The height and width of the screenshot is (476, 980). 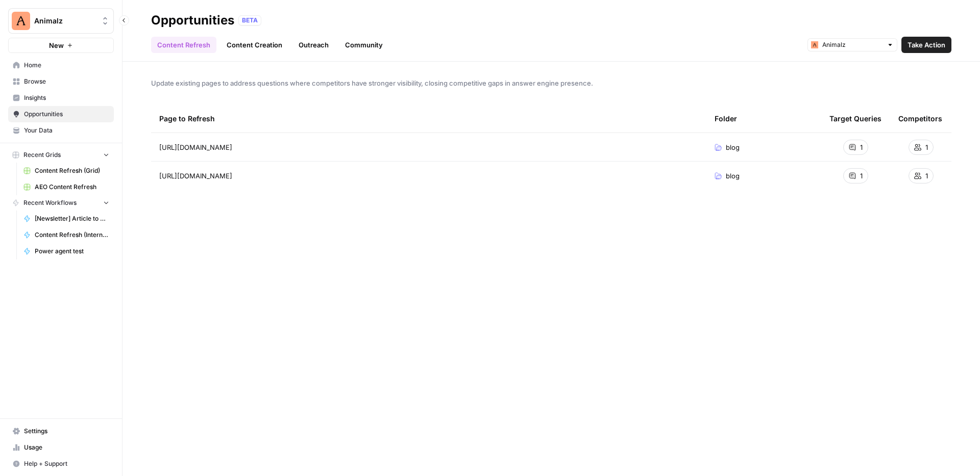 What do you see at coordinates (60, 98) in the screenshot?
I see `a: Insights` at bounding box center [60, 98].